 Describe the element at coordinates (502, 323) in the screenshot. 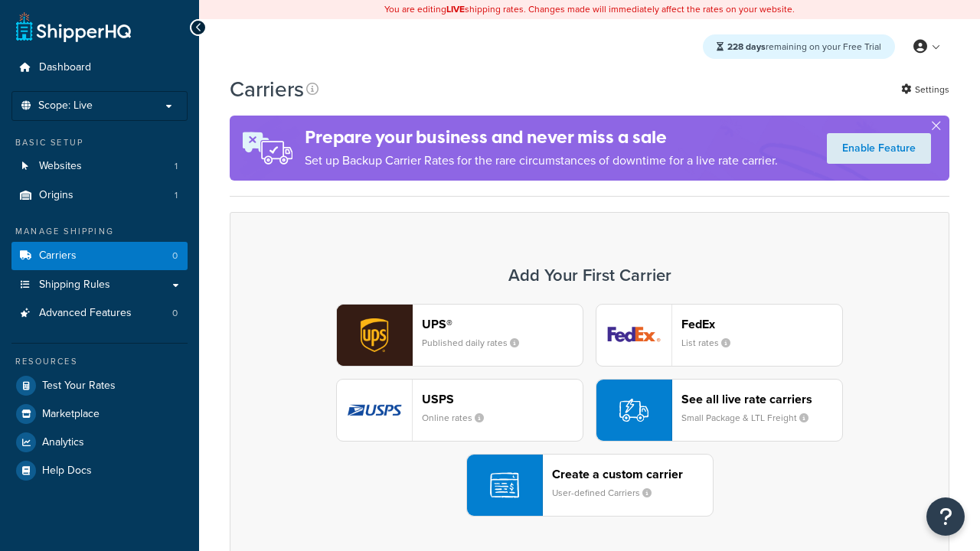

I see `header: UPS®` at that location.